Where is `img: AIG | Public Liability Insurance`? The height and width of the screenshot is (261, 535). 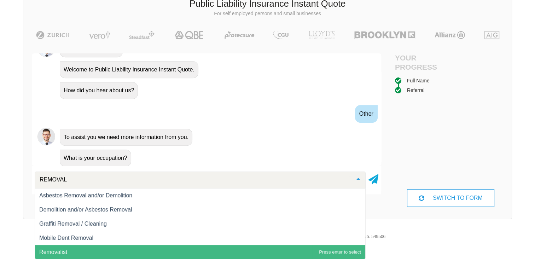
img: AIG | Public Liability Insurance is located at coordinates (491, 35).